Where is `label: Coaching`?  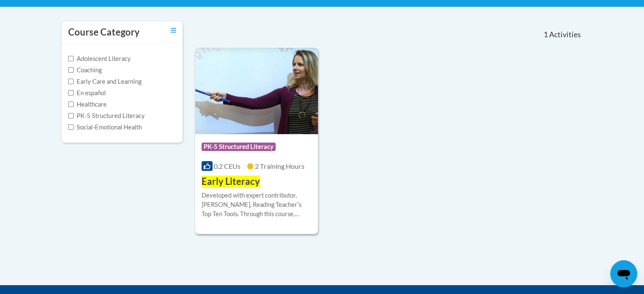
label: Coaching is located at coordinates (85, 70).